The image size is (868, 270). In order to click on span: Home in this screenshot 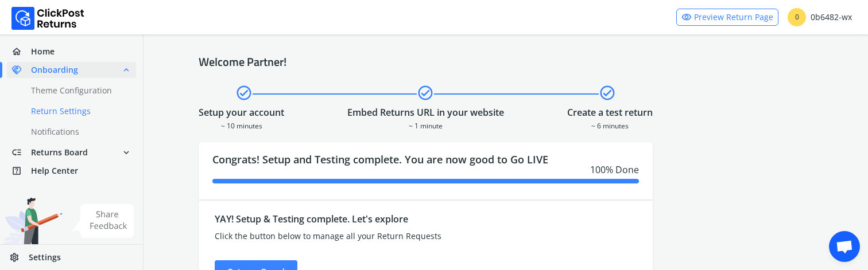, I will do `click(43, 51)`.